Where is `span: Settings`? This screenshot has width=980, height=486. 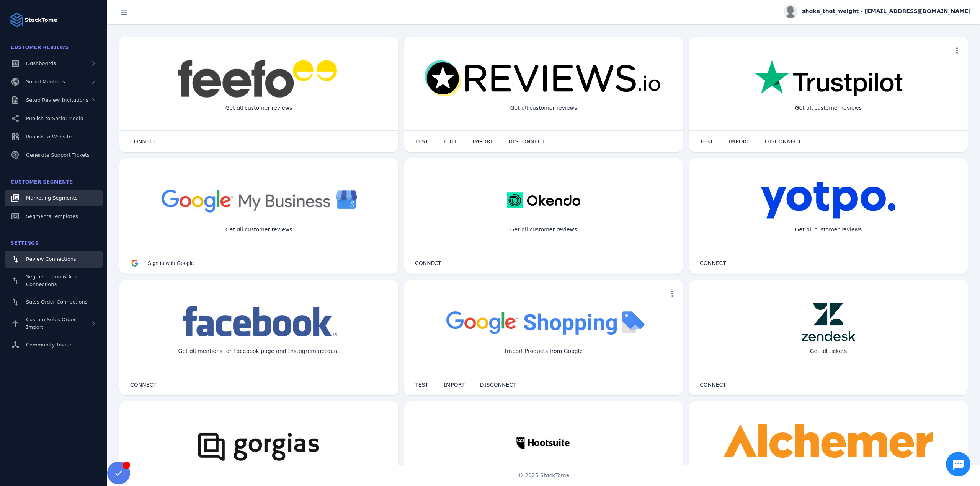
span: Settings is located at coordinates (25, 243).